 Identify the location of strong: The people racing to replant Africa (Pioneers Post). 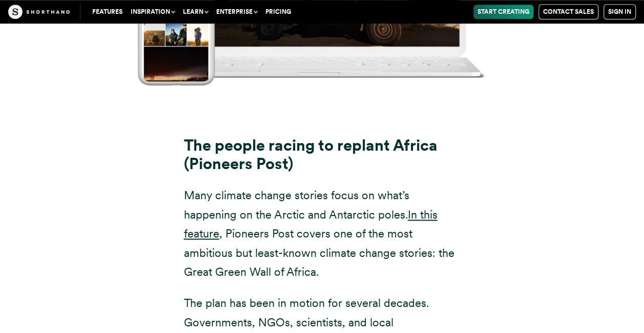
(311, 155).